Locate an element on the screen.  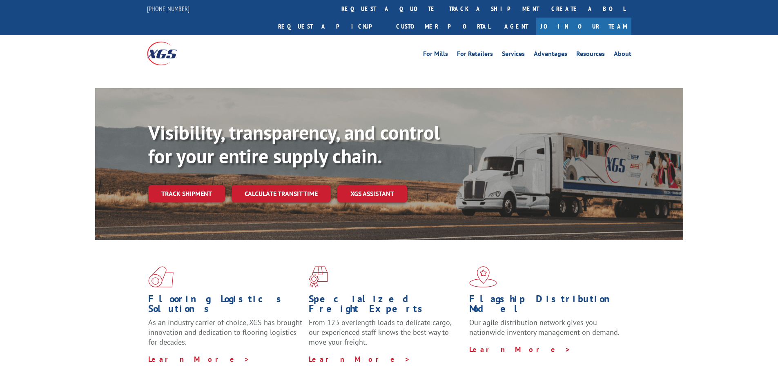
a: Join Our Team is located at coordinates (584, 26).